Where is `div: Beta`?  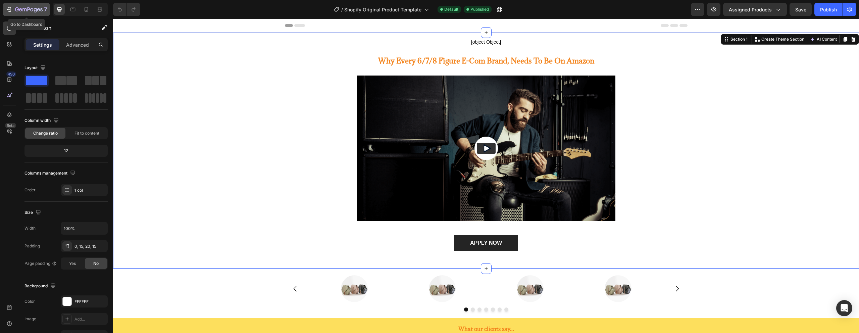 div: Beta is located at coordinates (10, 126).